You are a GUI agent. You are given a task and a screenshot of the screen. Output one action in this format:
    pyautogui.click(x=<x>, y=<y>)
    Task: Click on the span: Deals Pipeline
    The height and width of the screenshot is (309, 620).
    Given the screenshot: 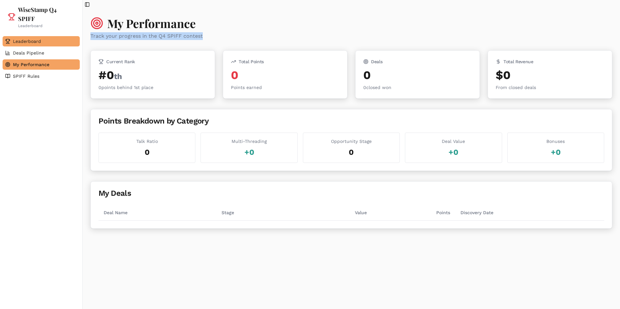 What is the action you would take?
    pyautogui.click(x=28, y=53)
    